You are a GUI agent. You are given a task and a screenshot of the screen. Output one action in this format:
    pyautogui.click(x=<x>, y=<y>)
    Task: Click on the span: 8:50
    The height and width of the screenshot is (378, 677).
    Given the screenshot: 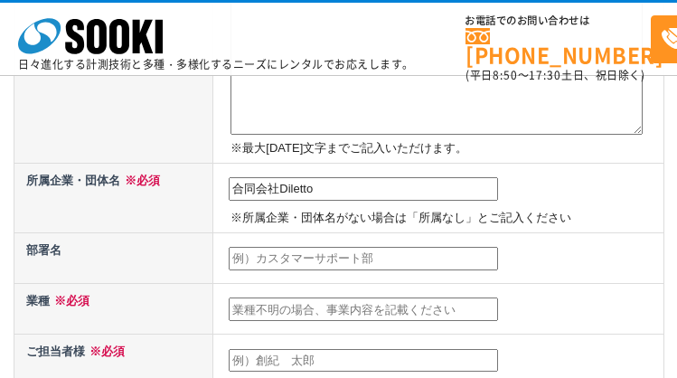 What is the action you would take?
    pyautogui.click(x=505, y=75)
    